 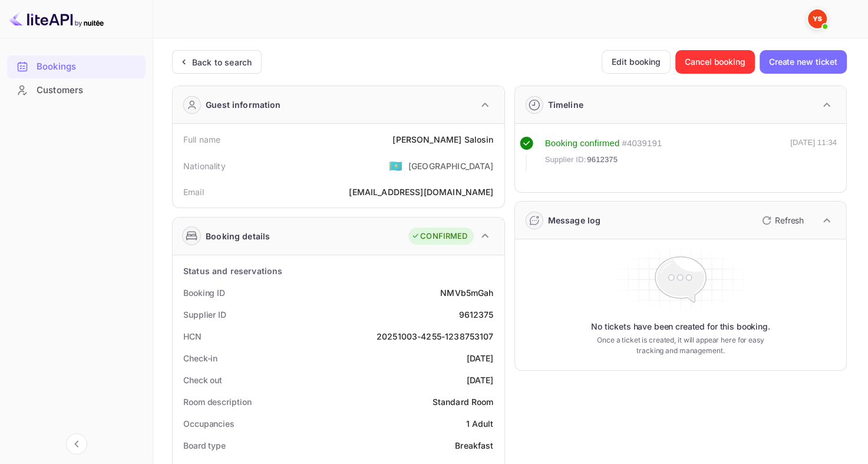 What do you see at coordinates (193, 192) in the screenshot?
I see `div: Email` at bounding box center [193, 192].